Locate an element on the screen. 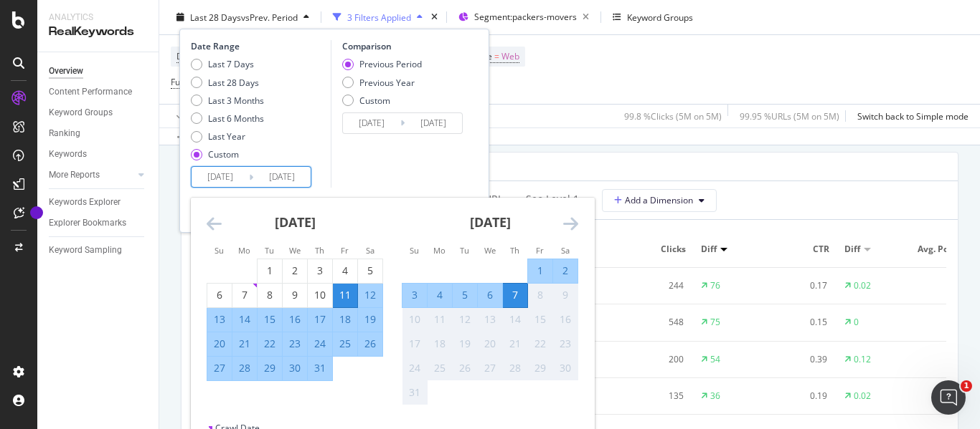 The width and height of the screenshot is (980, 429). div: 36 is located at coordinates (715, 396).